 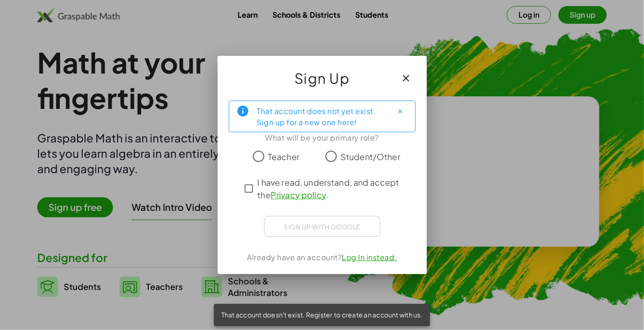 I want to click on span: Sign Up, so click(x=323, y=78).